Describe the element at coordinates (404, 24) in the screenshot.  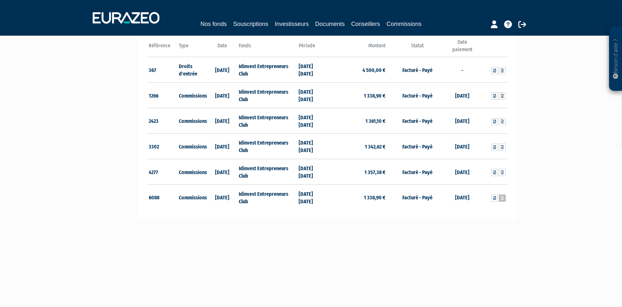
I see `a: Commissions` at that location.